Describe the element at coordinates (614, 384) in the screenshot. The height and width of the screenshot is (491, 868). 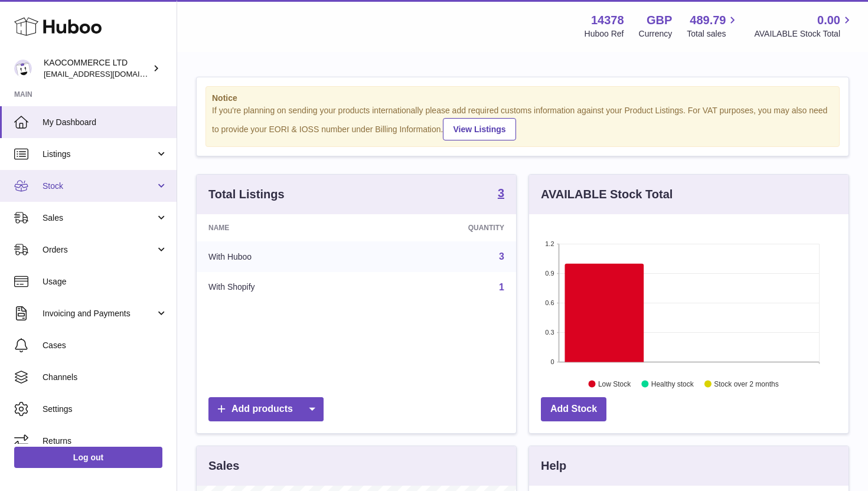
I see `text: Low Stock` at that location.